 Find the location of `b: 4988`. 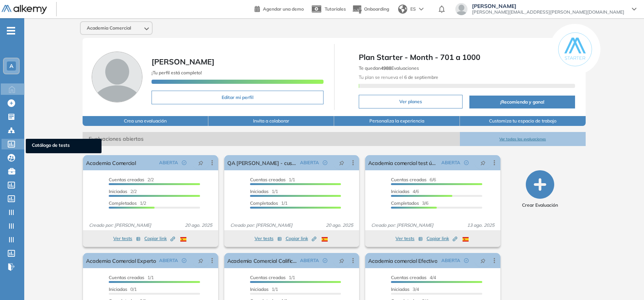

b: 4988 is located at coordinates (386, 68).